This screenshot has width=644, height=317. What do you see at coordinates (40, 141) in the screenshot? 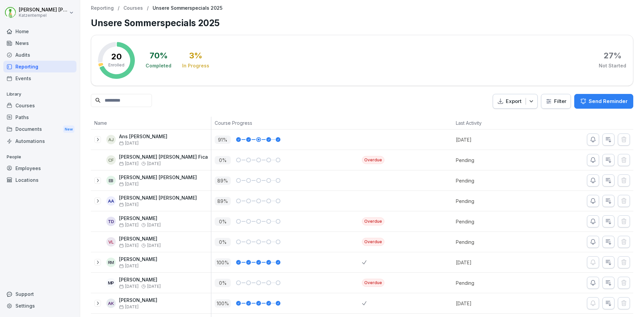
I see `a: Automations` at bounding box center [40, 141].